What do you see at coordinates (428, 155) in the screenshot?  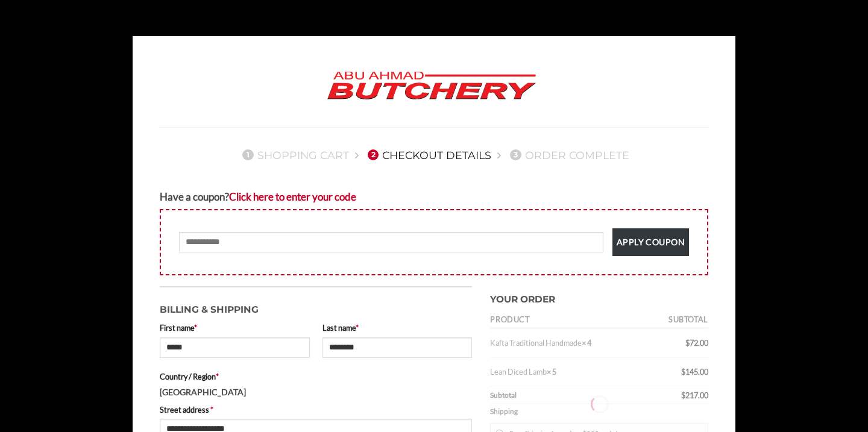 I see `a: 2Checkout details` at bounding box center [428, 155].